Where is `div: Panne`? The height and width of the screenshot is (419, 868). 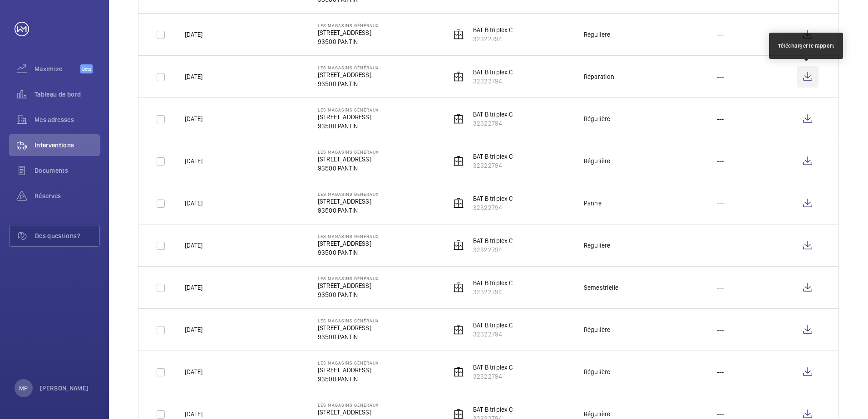
div: Panne is located at coordinates (592, 204).